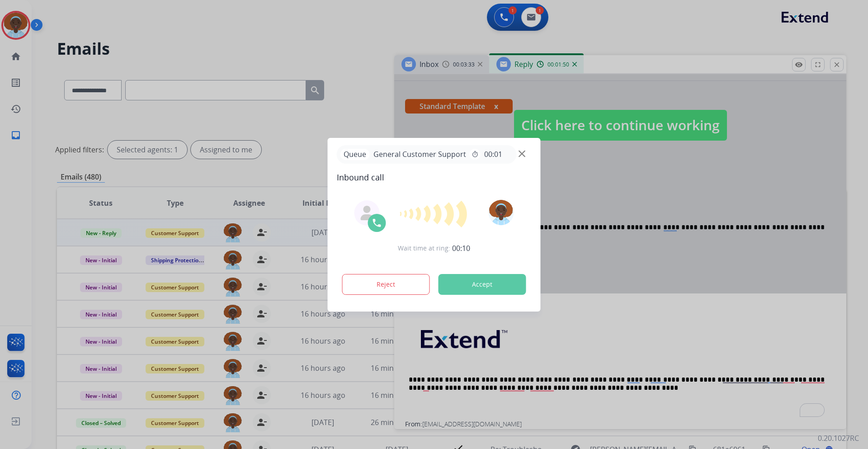 This screenshot has width=868, height=449. Describe the element at coordinates (424, 248) in the screenshot. I see `span: Wait time at ring:` at that location.